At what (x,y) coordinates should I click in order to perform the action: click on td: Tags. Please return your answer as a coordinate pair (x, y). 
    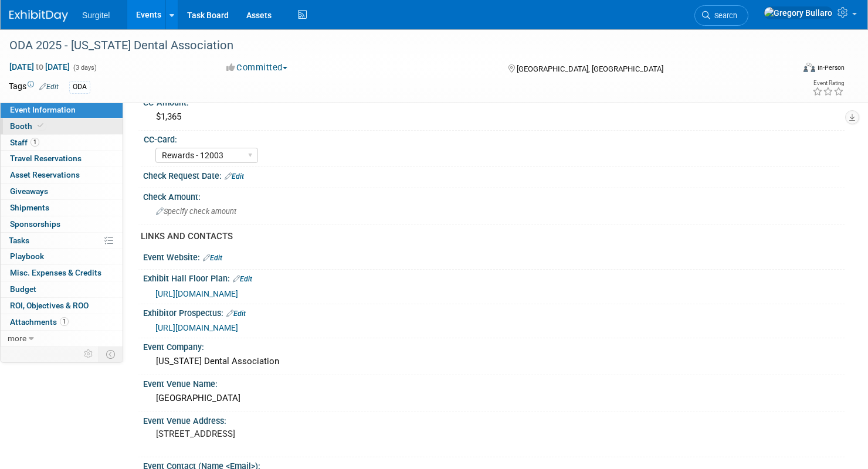
    Looking at the image, I should click on (33, 87).